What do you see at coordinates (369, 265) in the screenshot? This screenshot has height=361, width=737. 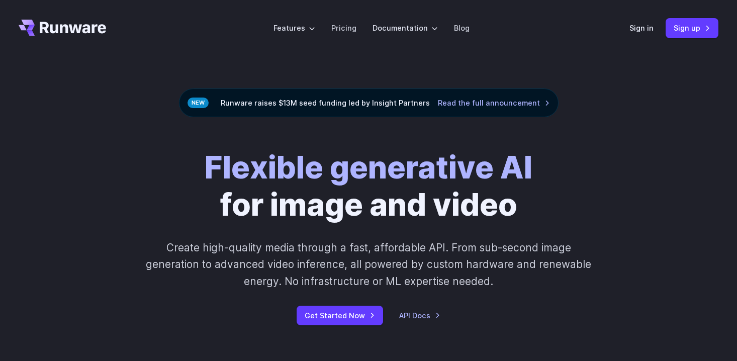 I see `p: Create high-quality media through a fast, affordable API. From sub-second image generation to adv...` at bounding box center [369, 265].